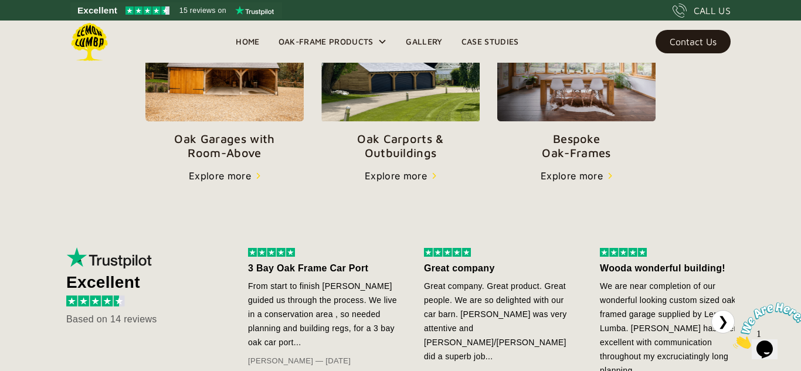  I want to click on img: Trustpilot, so click(110, 258).